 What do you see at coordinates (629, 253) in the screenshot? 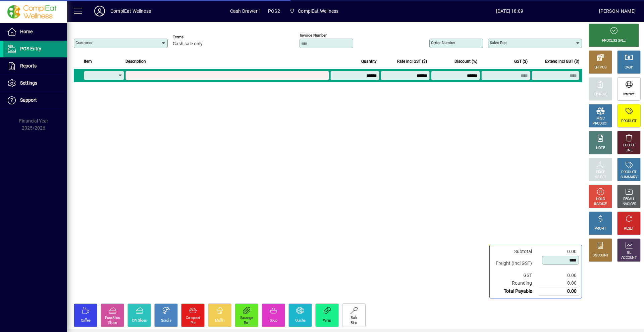
I see `div: GL` at bounding box center [629, 253].